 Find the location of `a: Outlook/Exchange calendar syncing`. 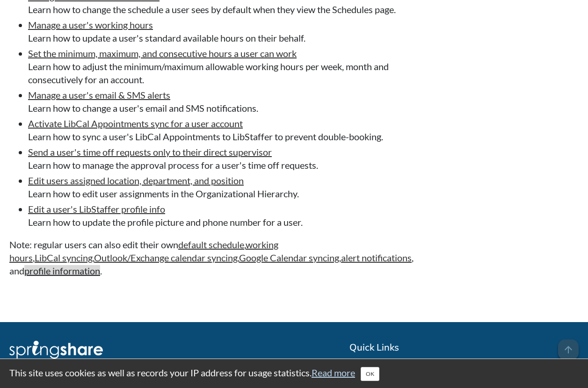

a: Outlook/Exchange calendar syncing is located at coordinates (165, 258).